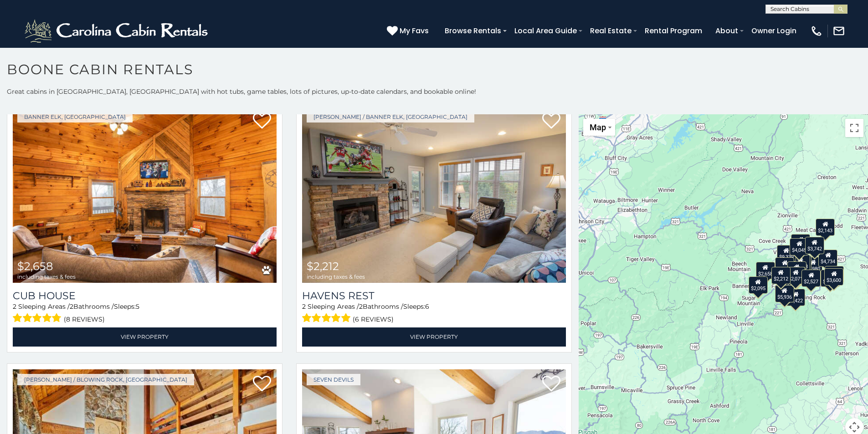 The height and width of the screenshot is (434, 868). What do you see at coordinates (834, 276) in the screenshot?
I see `div: $3,600` at bounding box center [834, 276].